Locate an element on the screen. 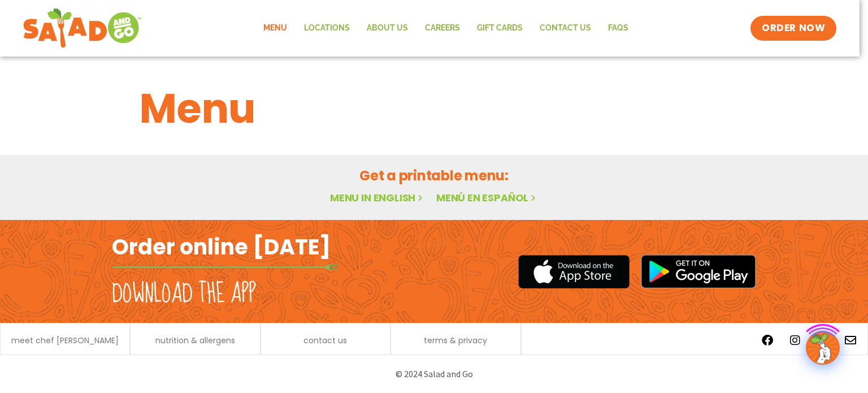 The width and height of the screenshot is (868, 393). h2: Download the app is located at coordinates (184, 294).